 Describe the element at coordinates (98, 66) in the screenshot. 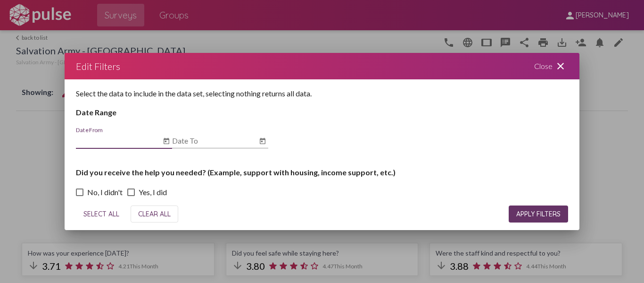

I see `div: Edit Filters` at that location.